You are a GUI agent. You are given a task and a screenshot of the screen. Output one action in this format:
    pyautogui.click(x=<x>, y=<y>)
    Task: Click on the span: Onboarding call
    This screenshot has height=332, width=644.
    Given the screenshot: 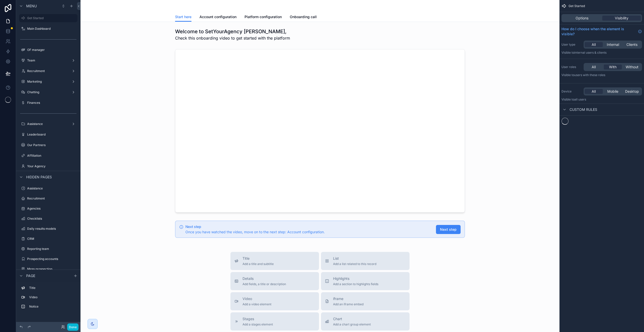 What is the action you would take?
    pyautogui.click(x=303, y=17)
    